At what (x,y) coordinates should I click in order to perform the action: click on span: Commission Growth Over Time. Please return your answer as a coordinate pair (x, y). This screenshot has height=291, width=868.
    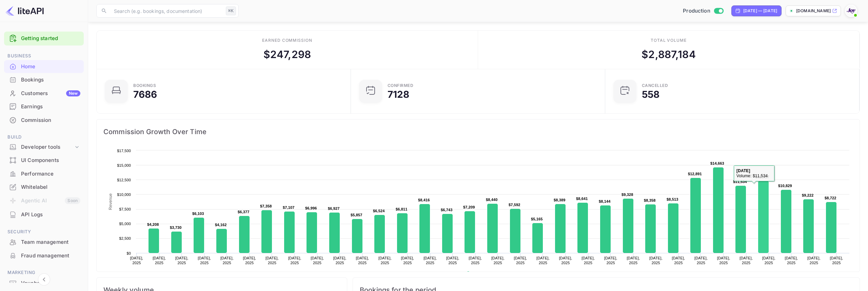
    Looking at the image, I should click on (478, 131).